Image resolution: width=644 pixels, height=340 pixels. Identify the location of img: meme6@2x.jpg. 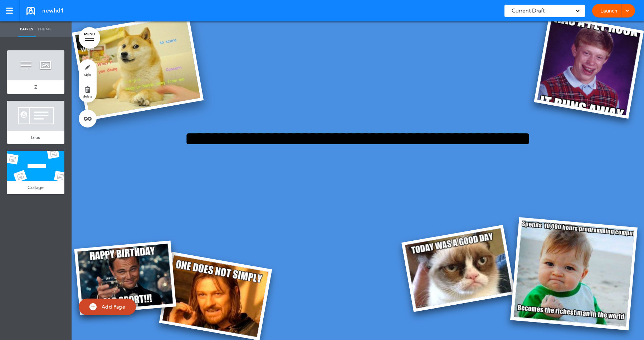
(125, 278).